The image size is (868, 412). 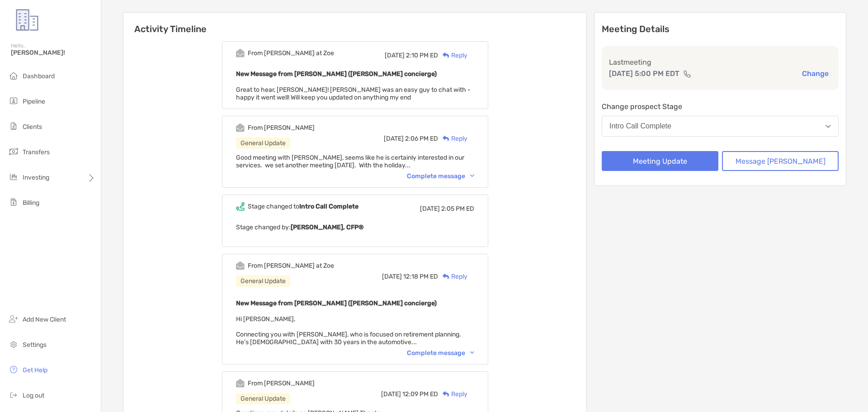 What do you see at coordinates (14, 127) in the screenshot?
I see `img: clients icon` at bounding box center [14, 127].